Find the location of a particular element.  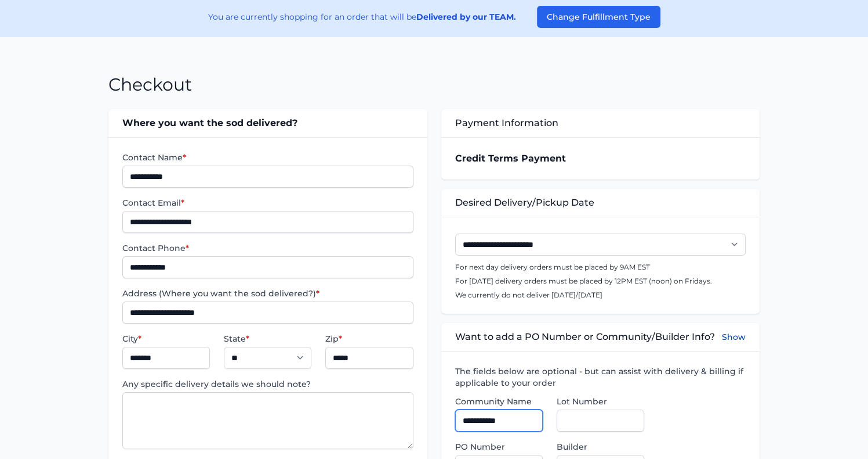

button: Change Fulfillment Type is located at coordinates (598, 17).